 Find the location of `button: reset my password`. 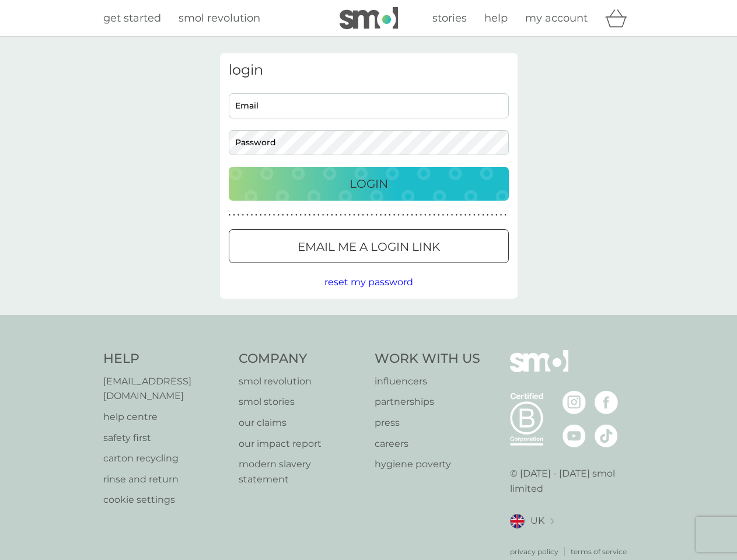

button: reset my password is located at coordinates (369, 283).